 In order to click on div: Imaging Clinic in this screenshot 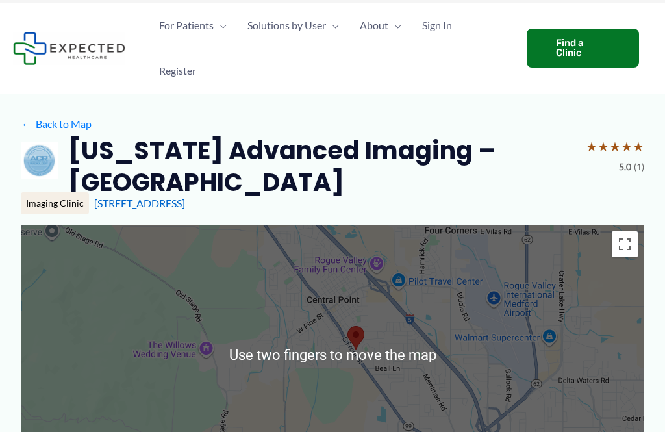, I will do `click(55, 203)`.